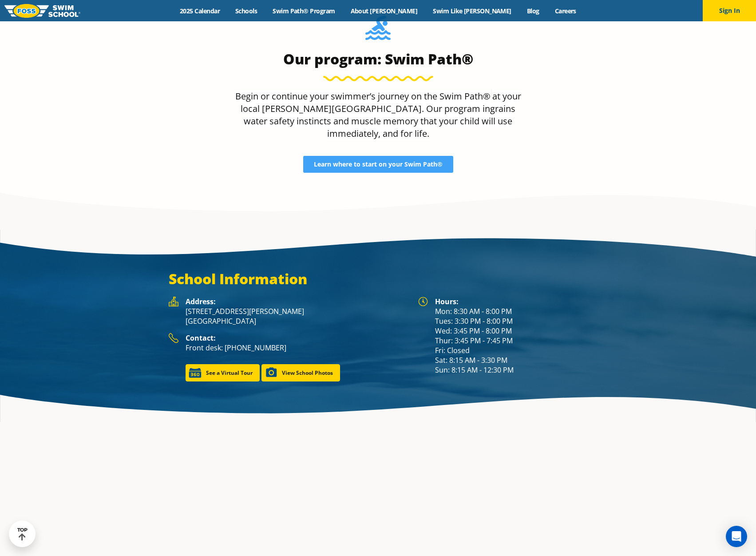 This screenshot has width=756, height=556. I want to click on div: Open Intercom Messenger, so click(737, 536).